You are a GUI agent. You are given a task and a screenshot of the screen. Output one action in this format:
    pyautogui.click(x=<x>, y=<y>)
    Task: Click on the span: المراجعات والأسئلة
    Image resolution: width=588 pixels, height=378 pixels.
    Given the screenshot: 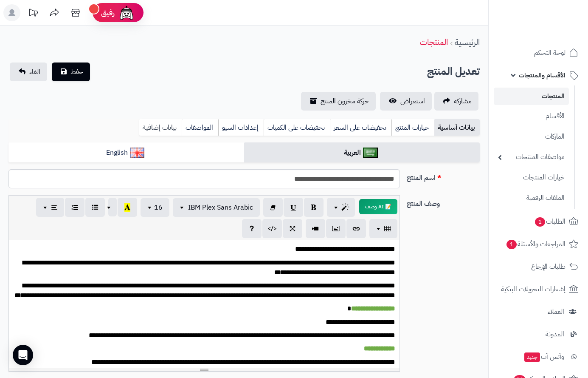 What is the action you would take?
    pyautogui.click(x=535, y=244)
    